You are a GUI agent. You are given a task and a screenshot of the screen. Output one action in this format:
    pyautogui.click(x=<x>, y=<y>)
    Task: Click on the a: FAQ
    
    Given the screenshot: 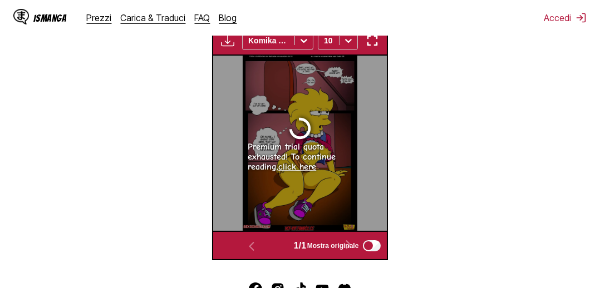 What is the action you would take?
    pyautogui.click(x=202, y=18)
    